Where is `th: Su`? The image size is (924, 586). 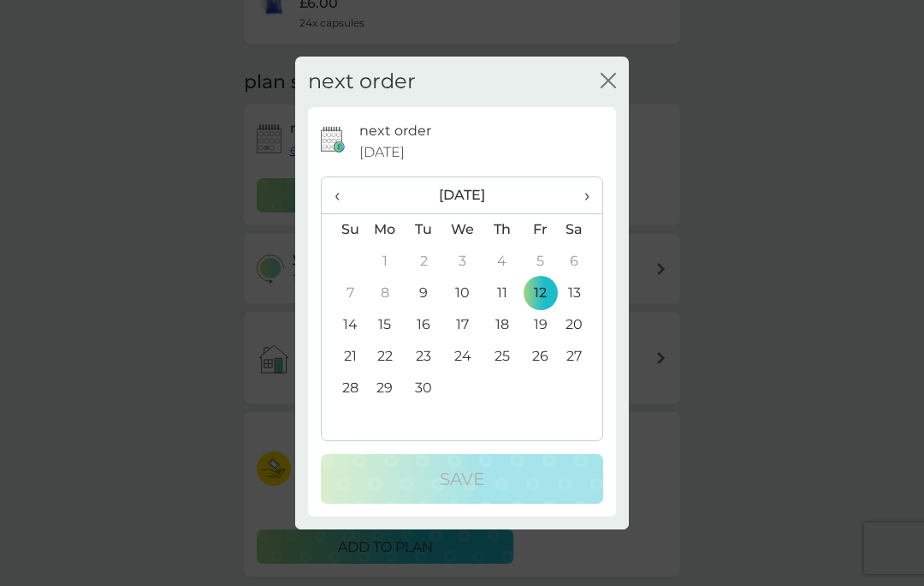 th: Su is located at coordinates (343, 230).